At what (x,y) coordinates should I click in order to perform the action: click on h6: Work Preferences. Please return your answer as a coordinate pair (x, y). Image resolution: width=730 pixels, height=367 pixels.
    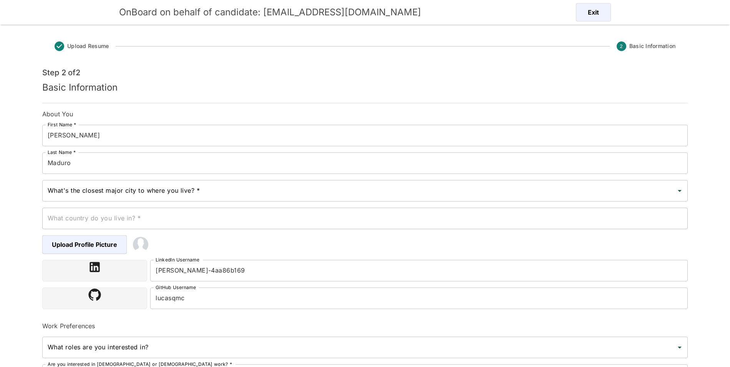
    Looking at the image, I should click on (365, 326).